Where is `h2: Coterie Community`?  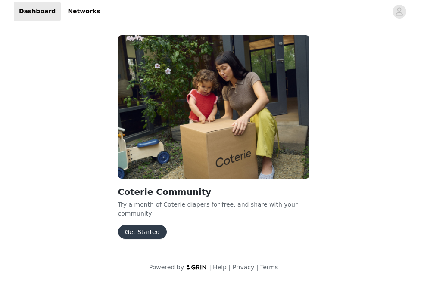 h2: Coterie Community is located at coordinates (214, 192).